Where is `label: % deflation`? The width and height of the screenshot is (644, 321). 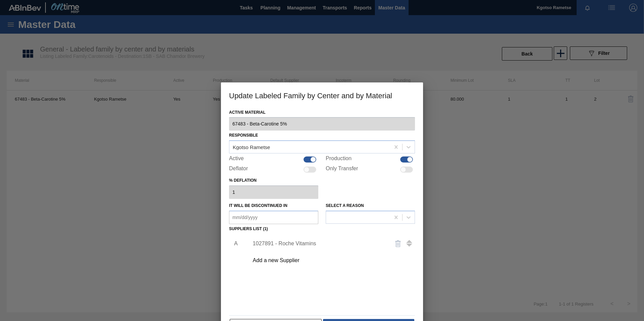
label: % deflation is located at coordinates (273, 180).